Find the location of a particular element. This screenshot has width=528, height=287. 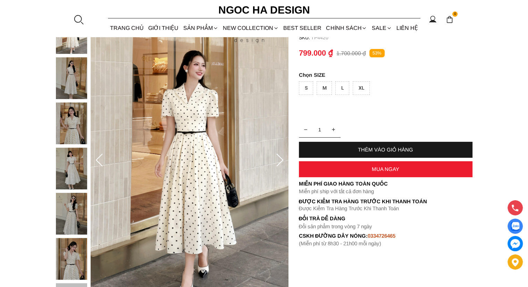

a: GIỚI THIỆU is located at coordinates (164, 28).